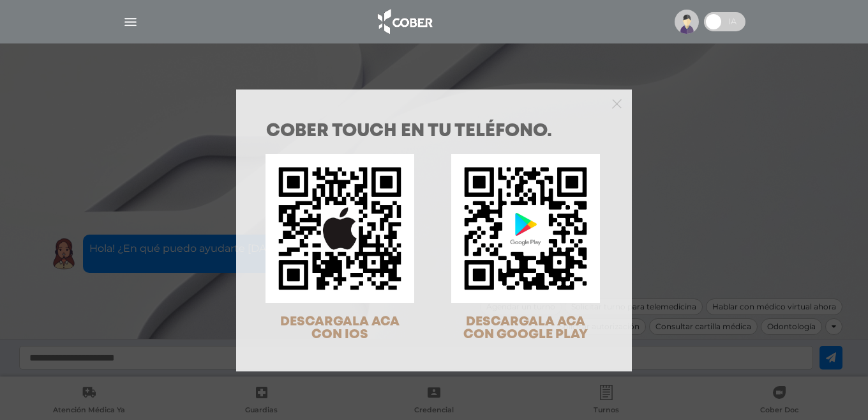 Image resolution: width=868 pixels, height=420 pixels. What do you see at coordinates (434, 131) in the screenshot?
I see `h1: COBER TOUCH en tu teléfono.` at bounding box center [434, 131].